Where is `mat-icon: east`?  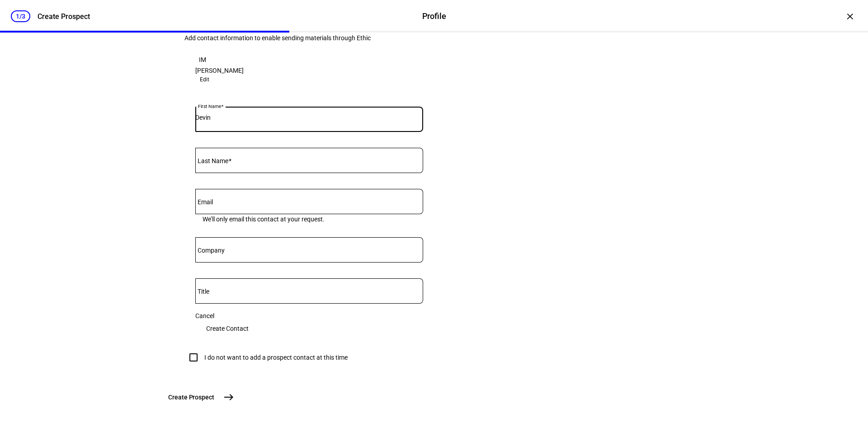
mat-icon: east is located at coordinates (229, 397).